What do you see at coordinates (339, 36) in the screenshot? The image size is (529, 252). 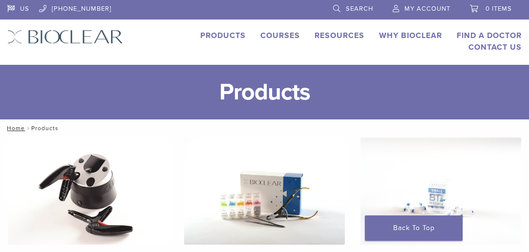 I see `a: Resources` at bounding box center [339, 36].